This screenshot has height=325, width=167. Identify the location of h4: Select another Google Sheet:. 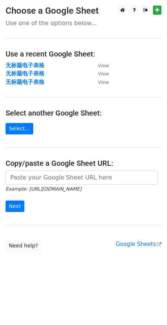
(84, 113).